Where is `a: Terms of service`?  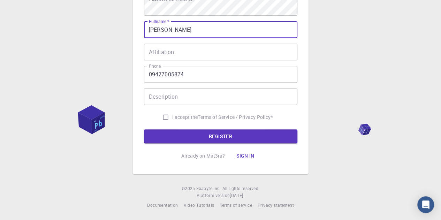 a: Terms of service is located at coordinates (236, 205).